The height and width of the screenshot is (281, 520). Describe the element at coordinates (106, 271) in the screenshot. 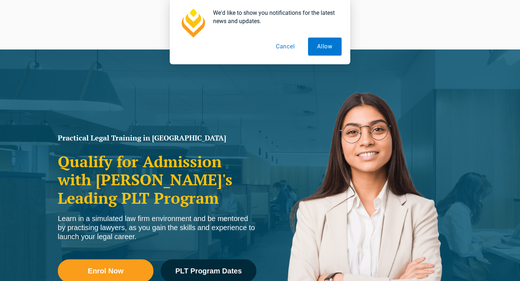

I see `span: Enrol Now` at that location.